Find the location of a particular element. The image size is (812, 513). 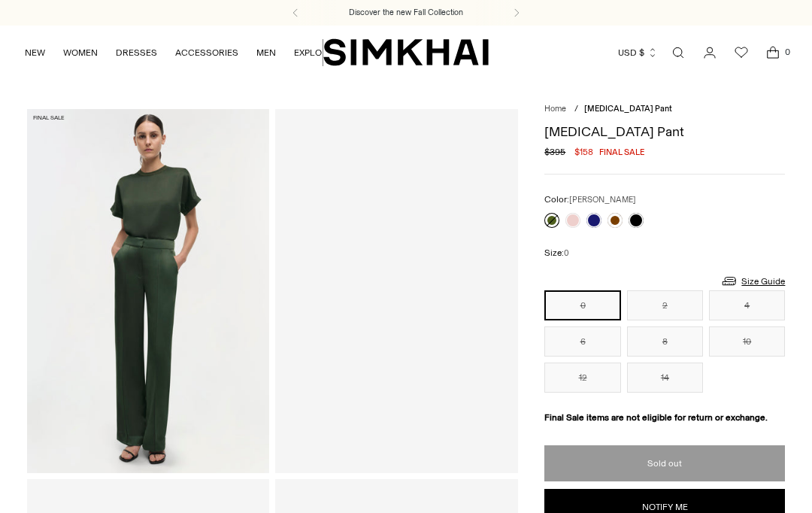

a: MEN is located at coordinates (267, 53).